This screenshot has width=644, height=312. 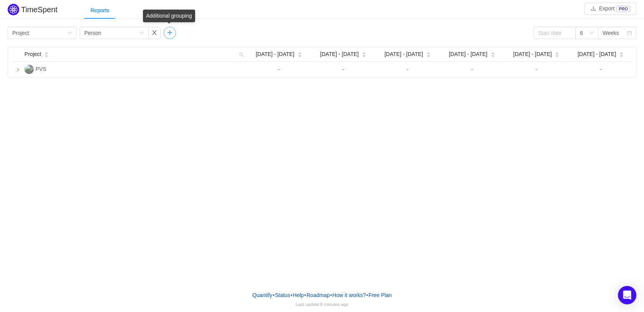 What do you see at coordinates (41, 69) in the screenshot?
I see `span: PVS` at bounding box center [41, 69].